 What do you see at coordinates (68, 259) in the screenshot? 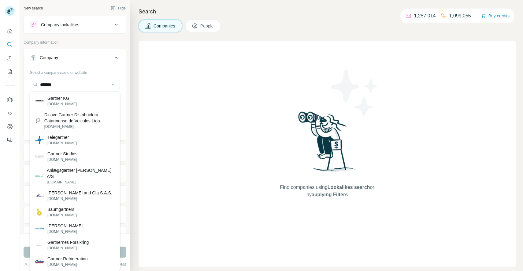
I see `p: Gartner Refrigeration` at bounding box center [68, 259].